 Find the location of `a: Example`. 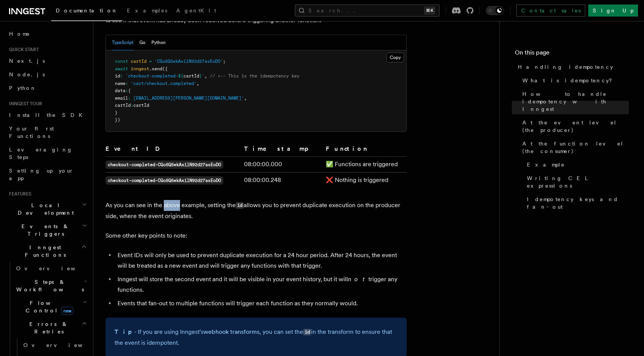

a: Example is located at coordinates (576, 165).